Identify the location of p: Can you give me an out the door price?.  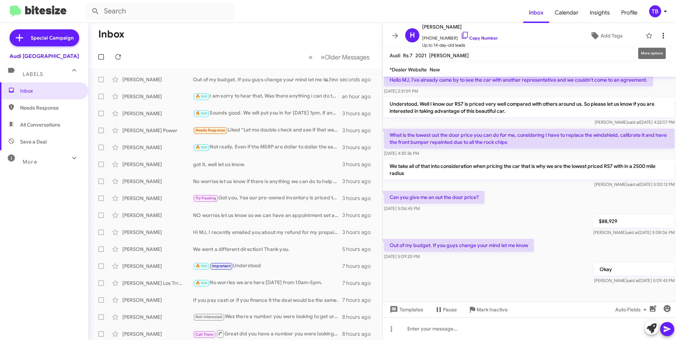
(434, 197).